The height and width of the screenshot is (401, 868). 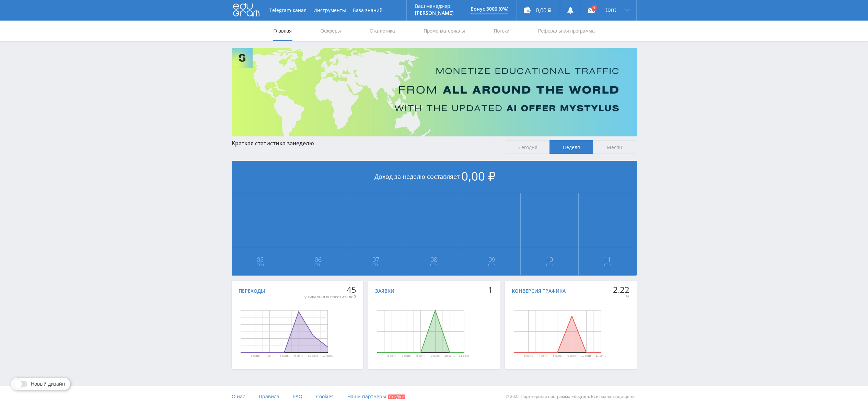 What do you see at coordinates (614, 147) in the screenshot?
I see `span: Месяц` at bounding box center [614, 147].